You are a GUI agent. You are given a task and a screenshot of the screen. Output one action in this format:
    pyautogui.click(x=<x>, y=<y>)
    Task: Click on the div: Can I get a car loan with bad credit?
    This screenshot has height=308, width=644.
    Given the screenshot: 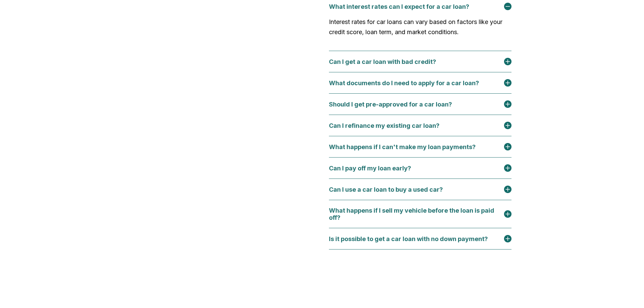 What is the action you would take?
    pyautogui.click(x=386, y=61)
    